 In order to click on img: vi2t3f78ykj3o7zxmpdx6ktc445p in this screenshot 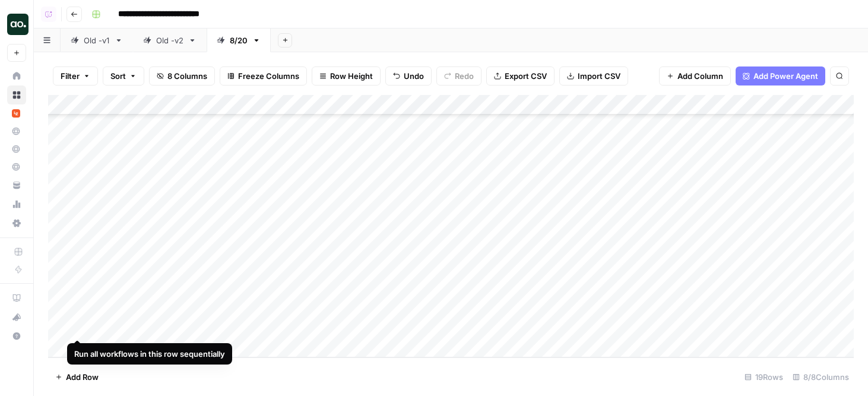, I will do `click(16, 113)`.